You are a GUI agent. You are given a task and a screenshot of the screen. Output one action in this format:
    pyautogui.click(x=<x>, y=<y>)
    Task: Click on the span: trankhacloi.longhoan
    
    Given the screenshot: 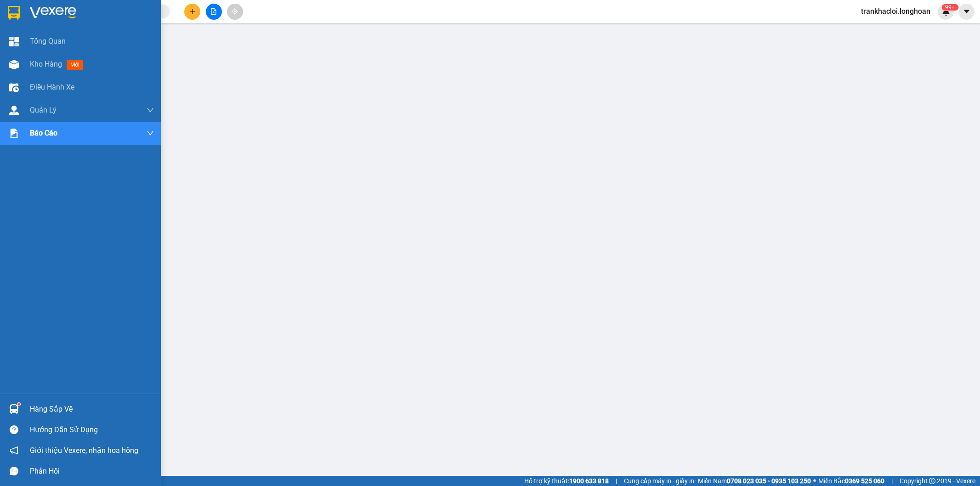 What is the action you would take?
    pyautogui.click(x=895, y=11)
    